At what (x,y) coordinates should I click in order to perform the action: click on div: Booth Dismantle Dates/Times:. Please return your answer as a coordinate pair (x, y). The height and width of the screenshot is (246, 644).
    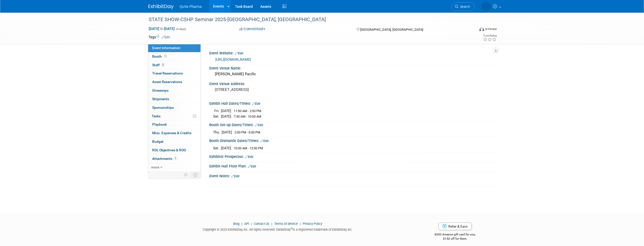
    Looking at the image, I should click on (352, 140).